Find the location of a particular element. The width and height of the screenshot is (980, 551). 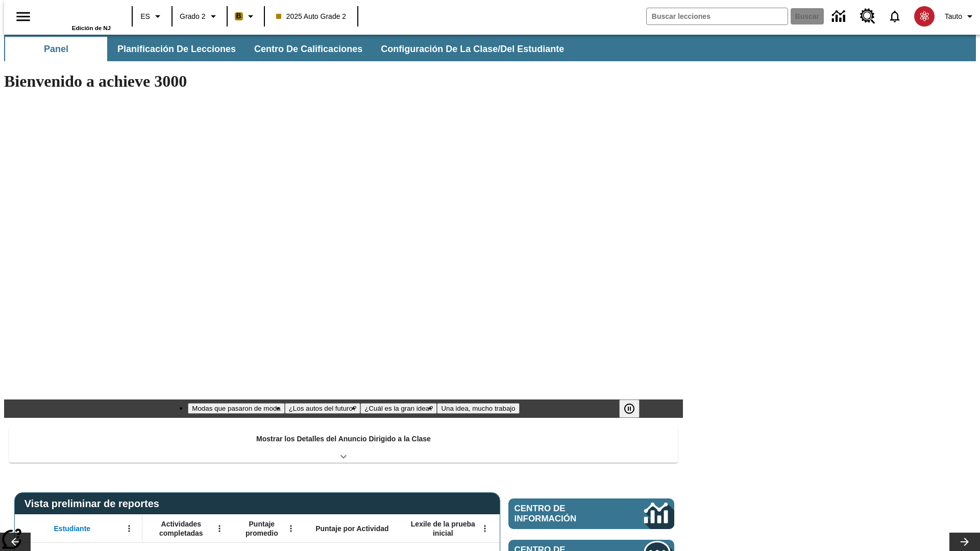

span: Actividades completadas is located at coordinates (181, 529).